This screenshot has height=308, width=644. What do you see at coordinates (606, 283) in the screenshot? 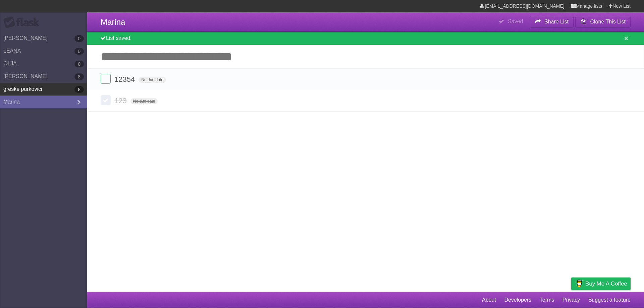
I see `span: Buy me a coffee` at bounding box center [606, 283].